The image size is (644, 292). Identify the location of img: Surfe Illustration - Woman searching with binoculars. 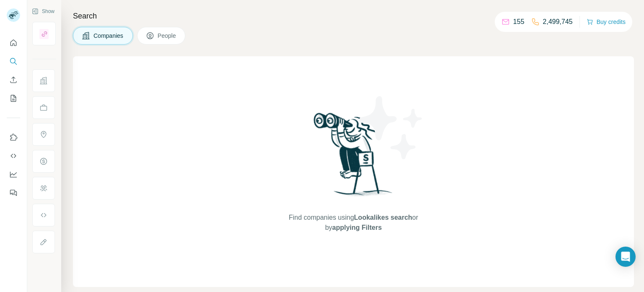
(353, 157).